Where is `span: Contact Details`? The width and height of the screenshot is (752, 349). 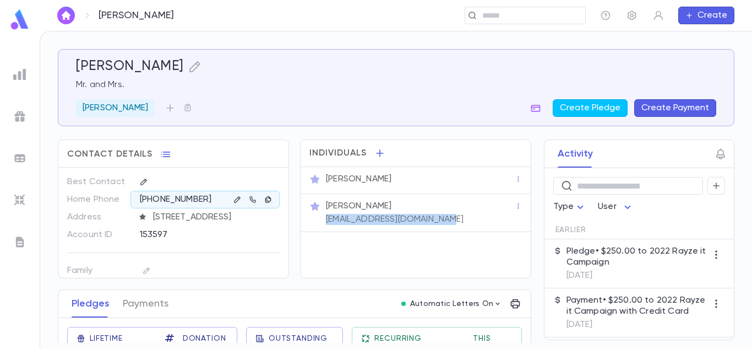 span: Contact Details is located at coordinates (110, 154).